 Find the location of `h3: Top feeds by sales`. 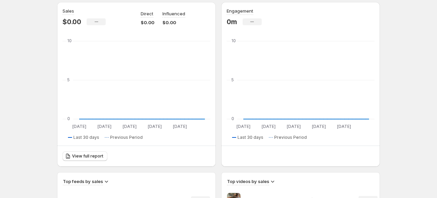

h3: Top feeds by sales is located at coordinates (83, 181).